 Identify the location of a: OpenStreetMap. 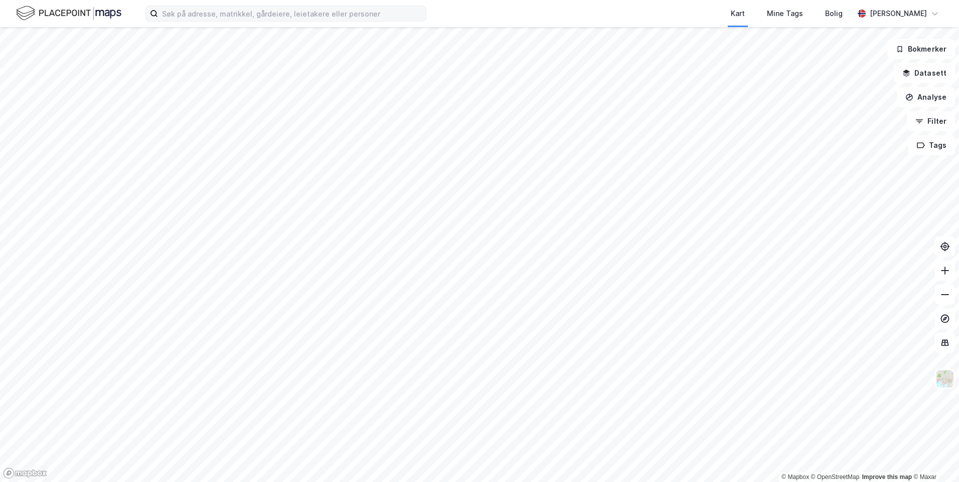
(835, 477).